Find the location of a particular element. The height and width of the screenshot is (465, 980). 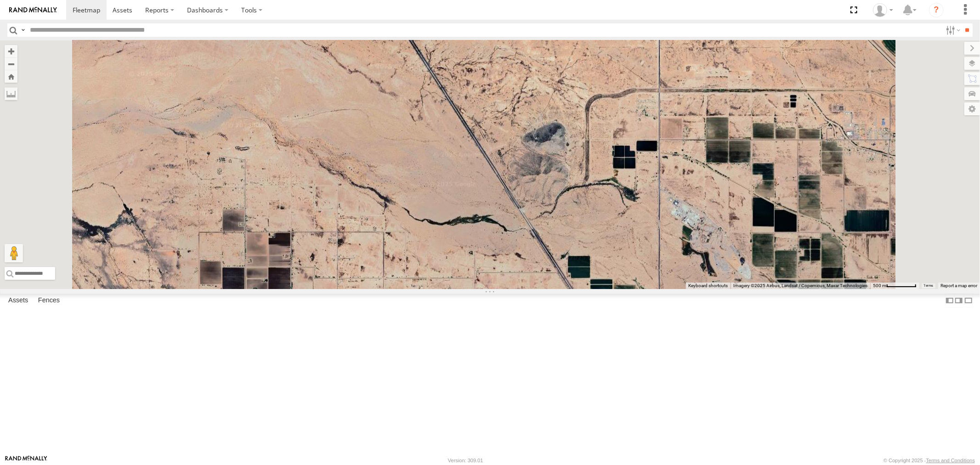

button: Zoom Home is located at coordinates (11, 76).